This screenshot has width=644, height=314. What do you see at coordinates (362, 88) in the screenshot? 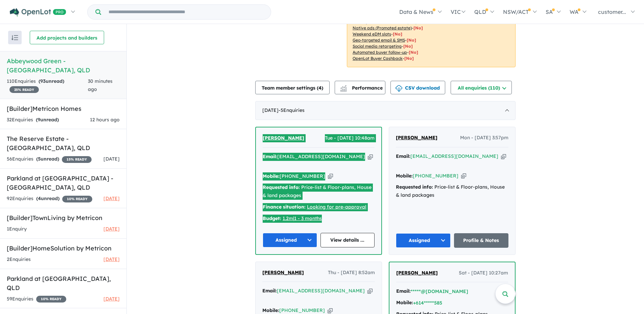
I see `span: Performance` at bounding box center [362, 88].